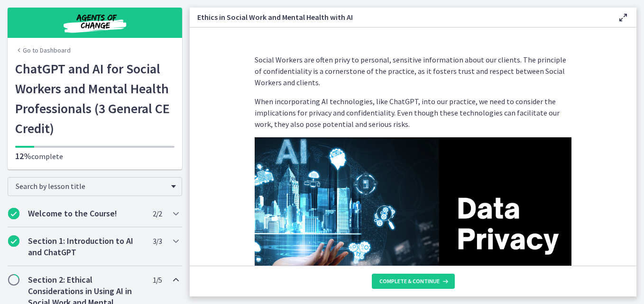  What do you see at coordinates (23, 156) in the screenshot?
I see `span: 12%` at bounding box center [23, 156].